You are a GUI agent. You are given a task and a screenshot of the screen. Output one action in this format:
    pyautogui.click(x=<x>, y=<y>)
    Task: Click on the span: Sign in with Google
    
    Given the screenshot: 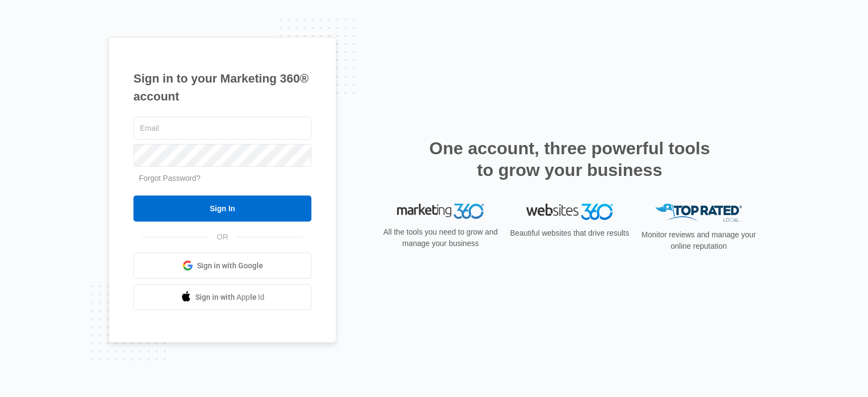 What is the action you would take?
    pyautogui.click(x=230, y=265)
    